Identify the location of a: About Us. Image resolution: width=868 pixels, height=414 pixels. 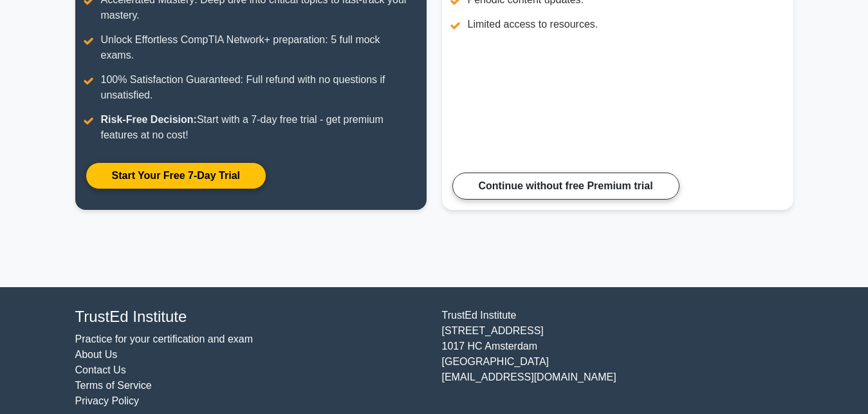
(97, 354).